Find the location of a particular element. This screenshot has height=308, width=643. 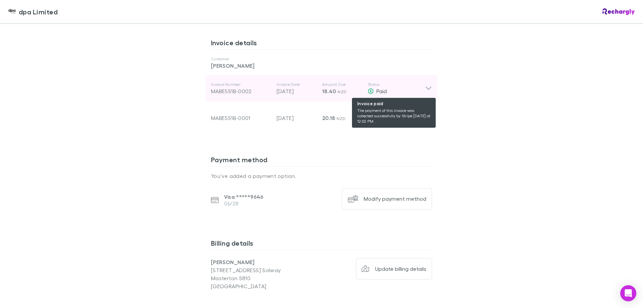

p: Status is located at coordinates (396, 84).